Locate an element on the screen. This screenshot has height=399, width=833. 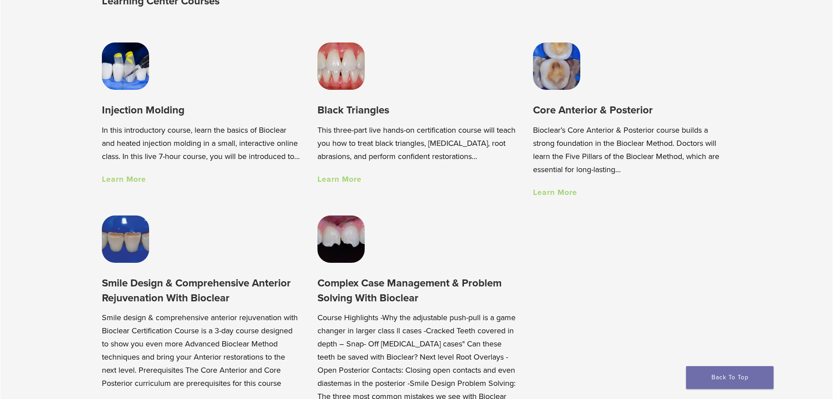
h3: Injection Molding is located at coordinates (201, 110).